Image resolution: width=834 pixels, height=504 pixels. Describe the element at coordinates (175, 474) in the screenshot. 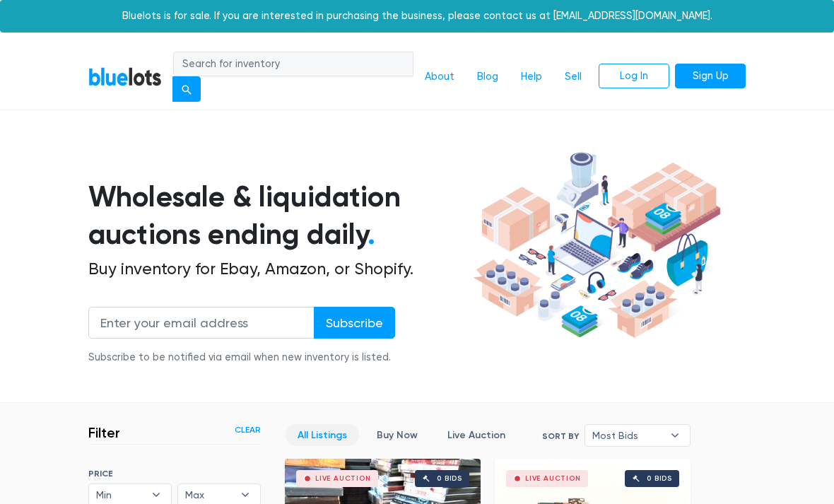

I see `h6: PRICE` at that location.